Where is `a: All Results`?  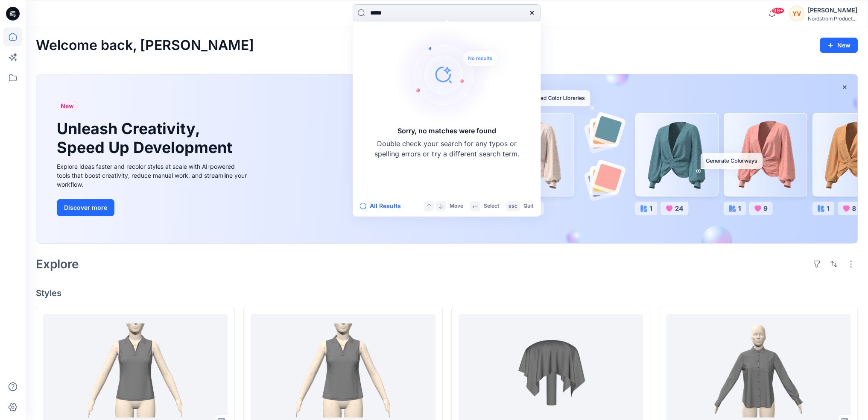
a: All Results is located at coordinates (383, 206).